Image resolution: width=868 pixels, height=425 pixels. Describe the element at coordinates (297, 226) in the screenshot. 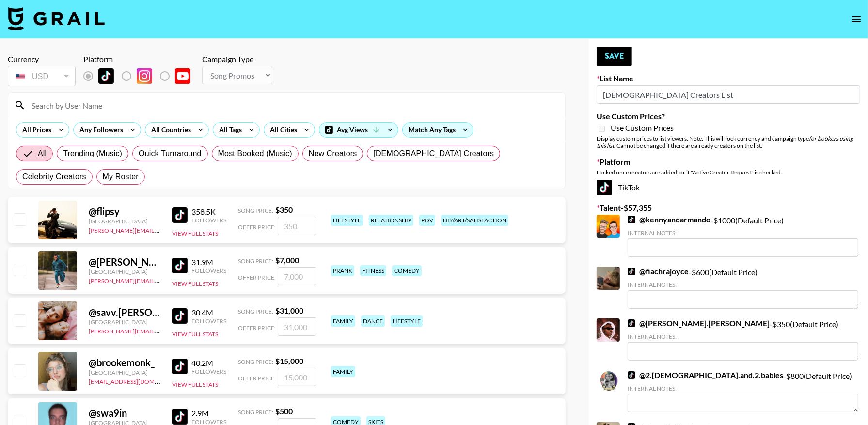

I see `input: 350` at that location.